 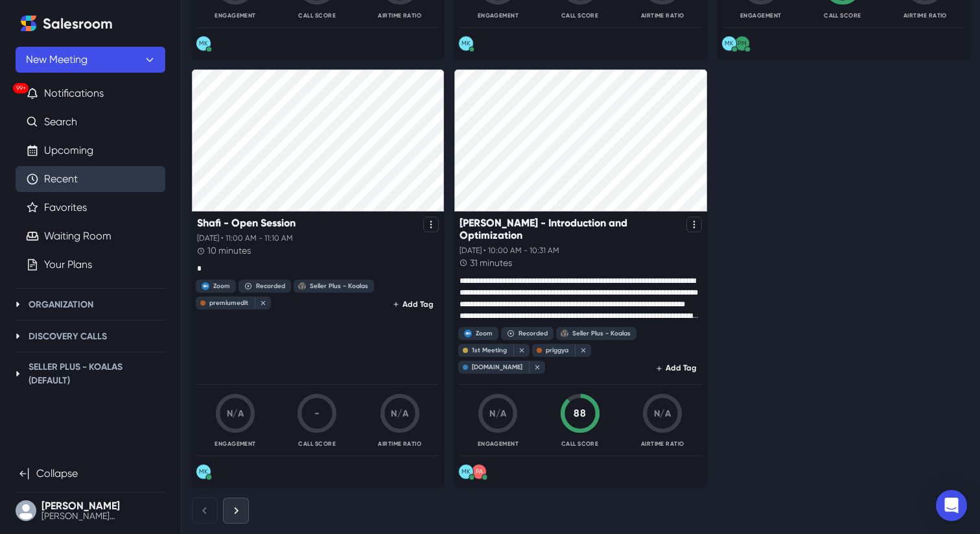 I want to click on p: Collapse, so click(x=57, y=473).